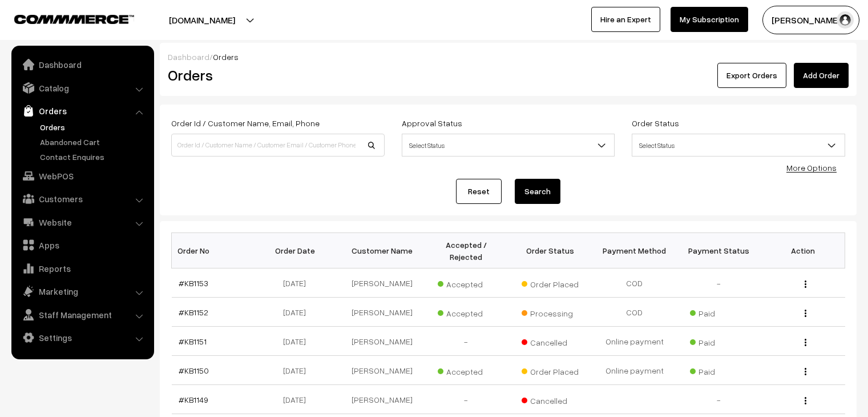  I want to click on a: More Options, so click(812, 167).